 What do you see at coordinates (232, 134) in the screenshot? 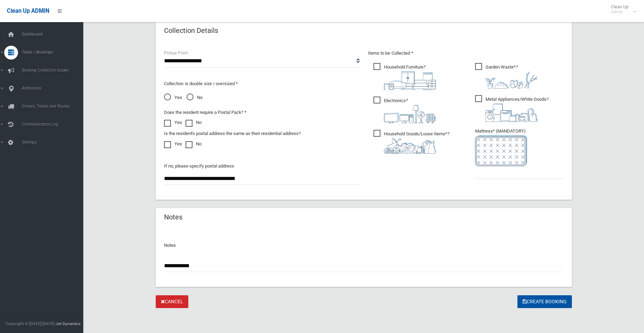
I see `label: Is the resident's postal address the same as their residential address?` at bounding box center [232, 134].